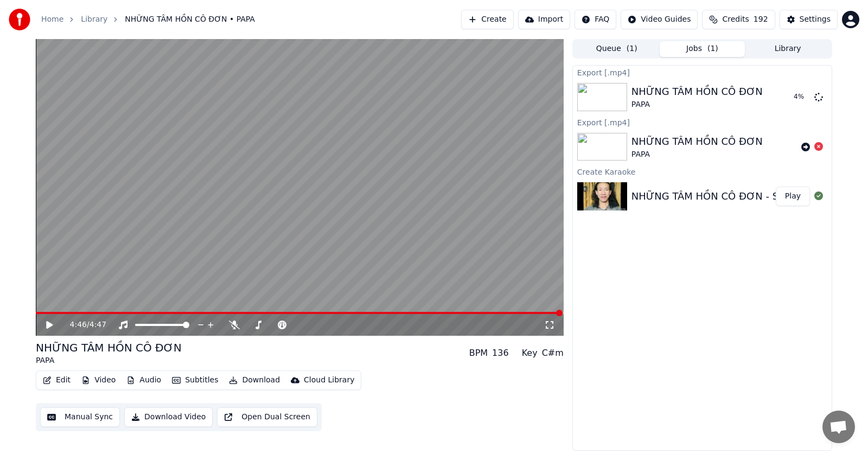  Describe the element at coordinates (723, 196) in the screenshot. I see `div: NHỮNG TÂM HỒN CÔ ĐƠN - ST: PAPA` at that location.